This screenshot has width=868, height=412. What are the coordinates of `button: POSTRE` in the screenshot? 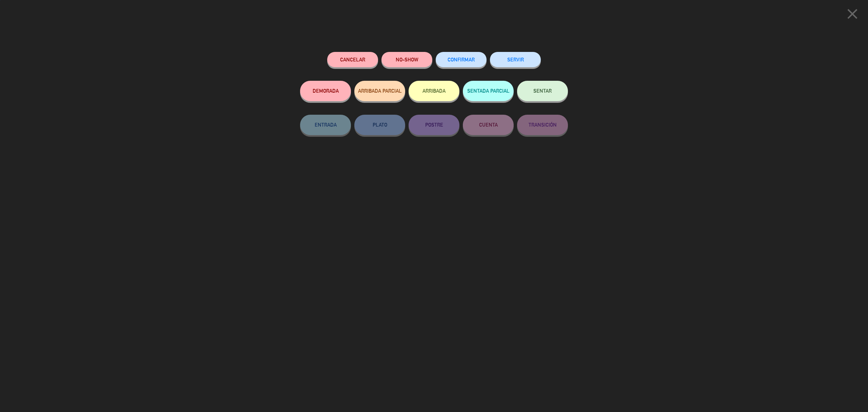 It's located at (434, 125).